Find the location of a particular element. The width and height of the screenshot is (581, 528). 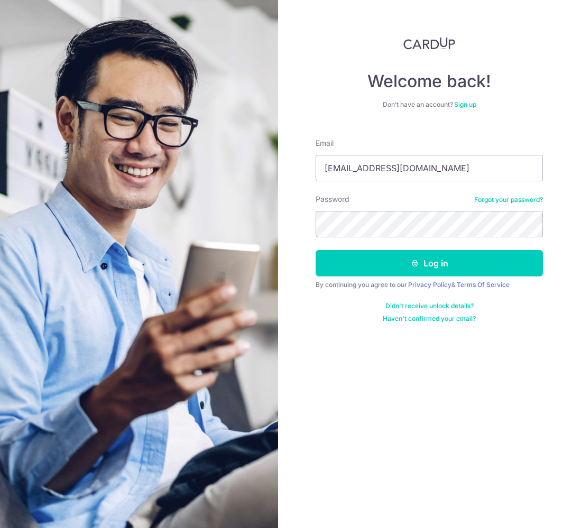

h4: Welcome back! is located at coordinates (429, 81).